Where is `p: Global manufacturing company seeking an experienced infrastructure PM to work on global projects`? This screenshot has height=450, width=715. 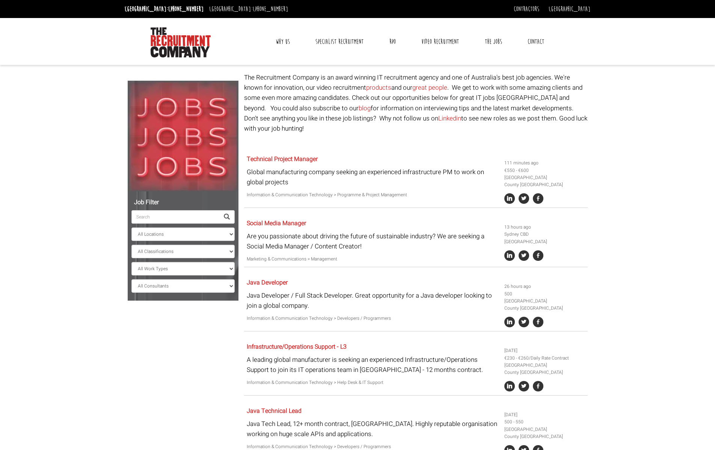
p: Global manufacturing company seeking an experienced infrastructure PM to work on global projects is located at coordinates (372, 177).